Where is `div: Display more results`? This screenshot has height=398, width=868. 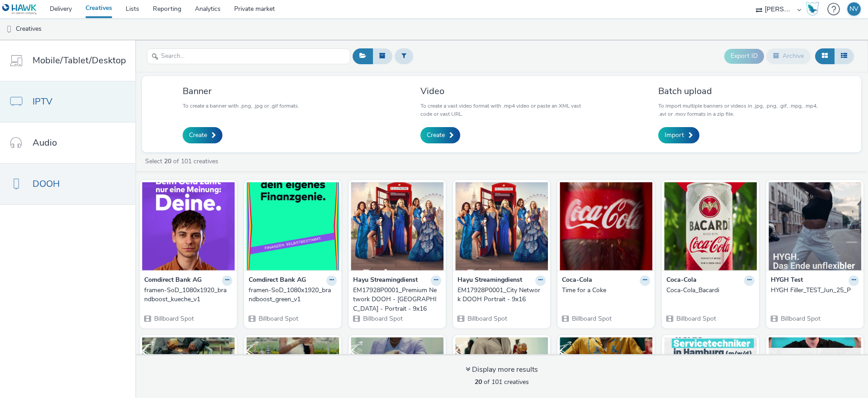
div: Display more results is located at coordinates (502, 369).